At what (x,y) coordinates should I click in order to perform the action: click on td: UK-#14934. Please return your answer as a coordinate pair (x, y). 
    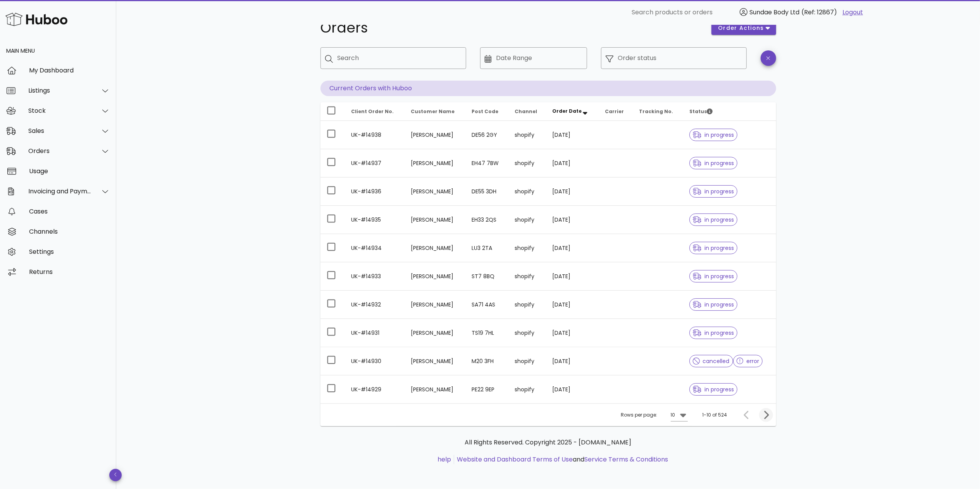
    Looking at the image, I should click on (375, 248).